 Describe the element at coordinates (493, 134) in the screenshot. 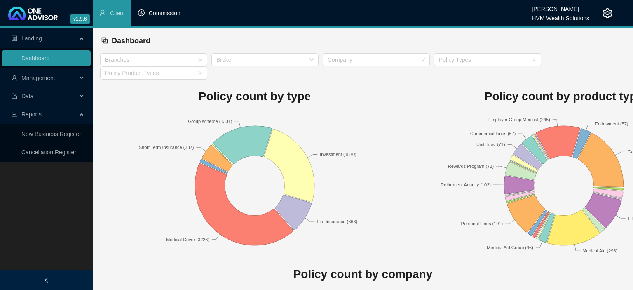

I see `text: Commercial Lines (67)` at that location.